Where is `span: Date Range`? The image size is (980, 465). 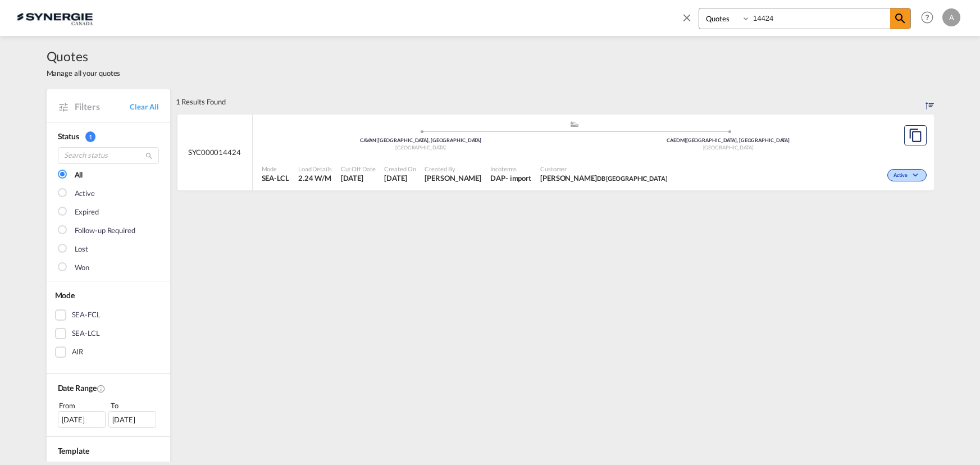 span: Date Range is located at coordinates (77, 388).